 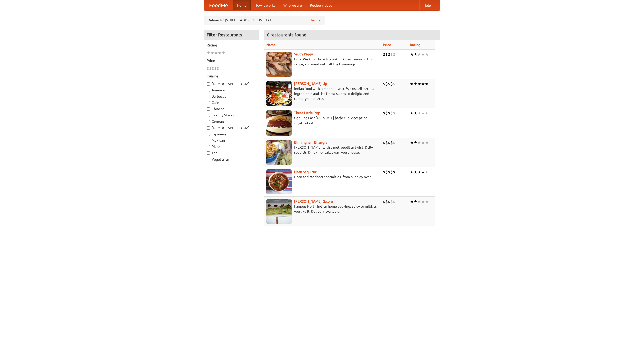 I want to click on a: How it works, so click(x=265, y=6).